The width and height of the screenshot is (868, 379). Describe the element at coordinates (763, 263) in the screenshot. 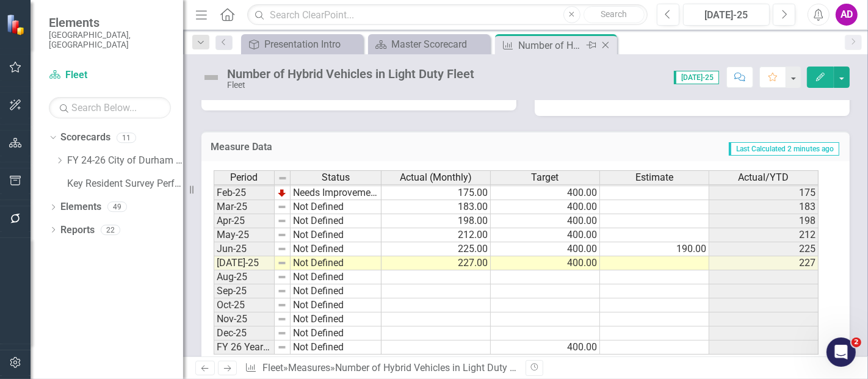

I see `td: 227` at that location.